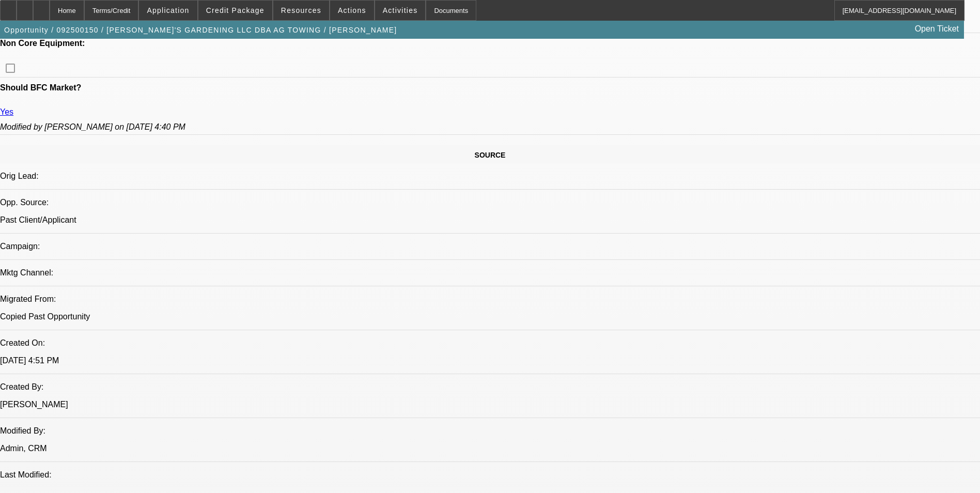  What do you see at coordinates (302, 11) in the screenshot?
I see `span: Resources` at bounding box center [302, 11].